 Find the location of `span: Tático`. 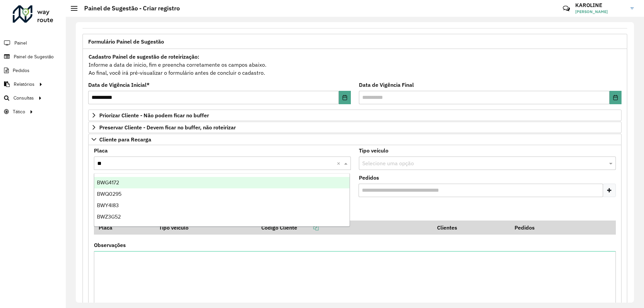

span: Tático is located at coordinates (19, 112).